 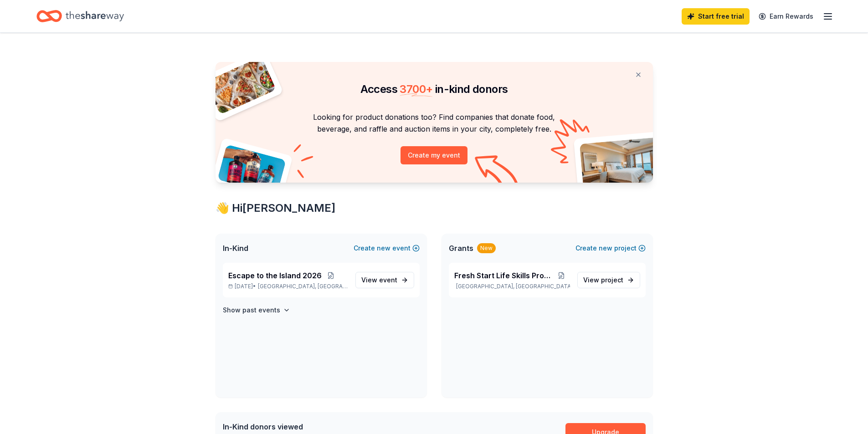 What do you see at coordinates (434, 156) in the screenshot?
I see `button: Create my event` at bounding box center [434, 156].